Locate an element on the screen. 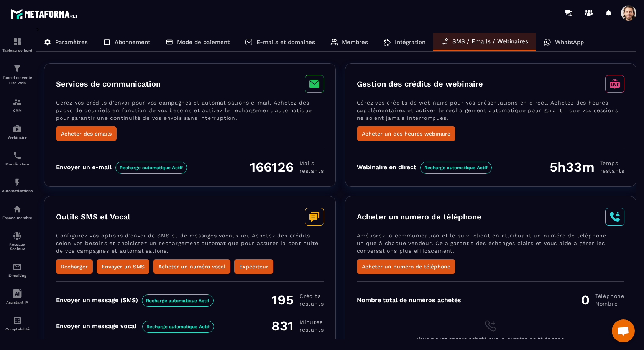  p: Intégration is located at coordinates (410, 42).